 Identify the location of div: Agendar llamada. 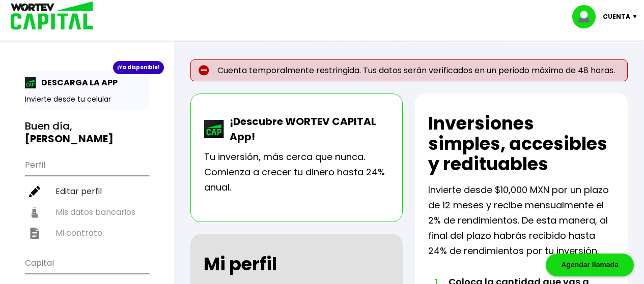
(590, 265).